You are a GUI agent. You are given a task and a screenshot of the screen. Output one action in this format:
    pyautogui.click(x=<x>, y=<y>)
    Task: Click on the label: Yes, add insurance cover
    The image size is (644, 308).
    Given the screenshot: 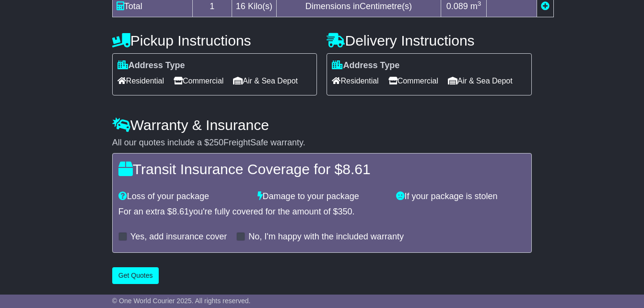 What is the action you would take?
    pyautogui.click(x=179, y=237)
    